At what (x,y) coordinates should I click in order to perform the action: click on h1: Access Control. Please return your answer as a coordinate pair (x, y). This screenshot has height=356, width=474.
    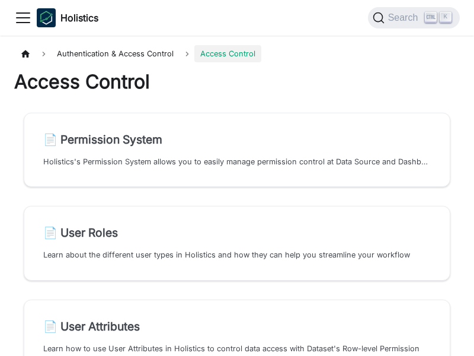
    Looking at the image, I should click on (237, 82).